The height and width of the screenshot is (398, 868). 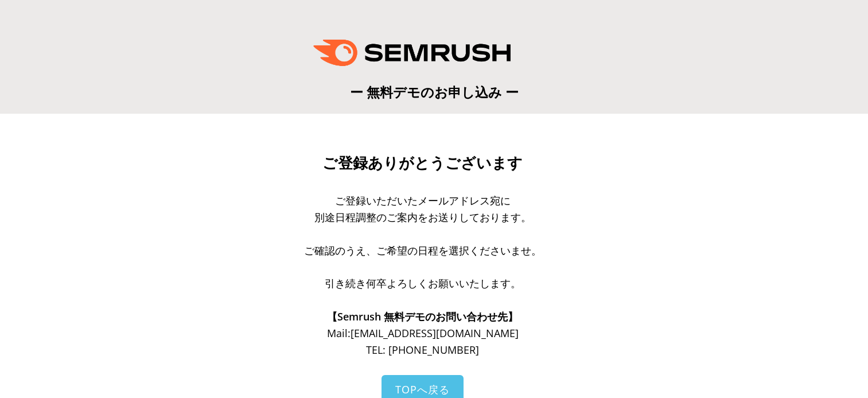 I want to click on span: ー 無料デモのお申し込み ー, so click(x=434, y=92).